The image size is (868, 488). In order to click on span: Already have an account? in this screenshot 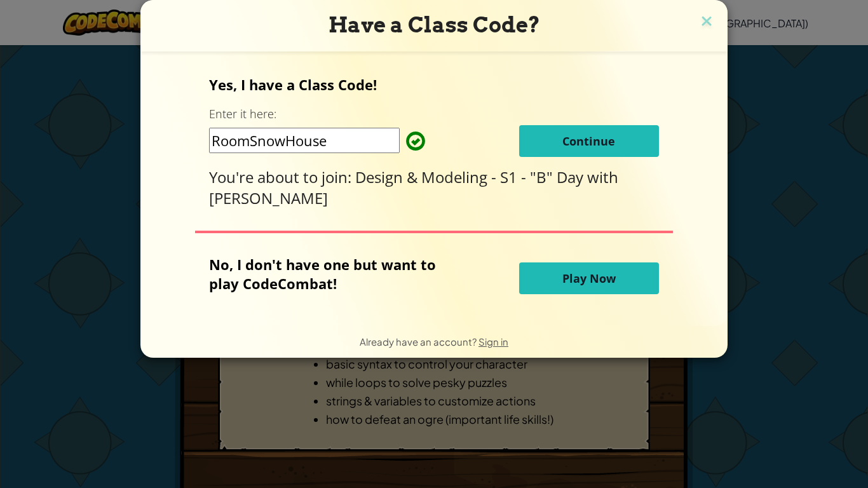, I will do `click(419, 341)`.